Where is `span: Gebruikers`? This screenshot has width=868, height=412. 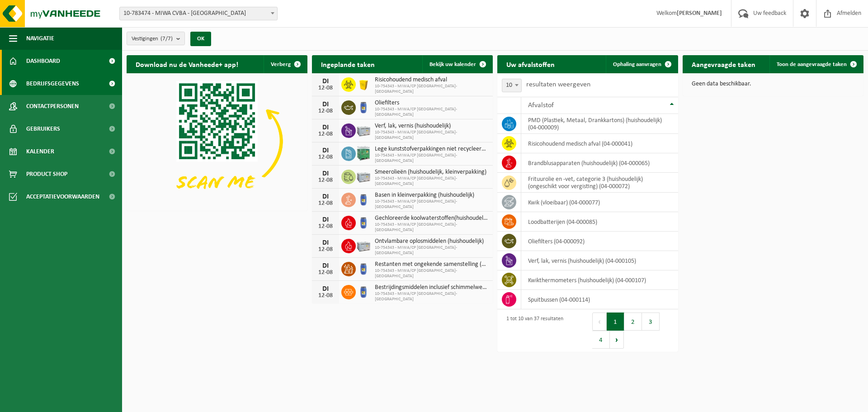 span: Gebruikers is located at coordinates (43, 129).